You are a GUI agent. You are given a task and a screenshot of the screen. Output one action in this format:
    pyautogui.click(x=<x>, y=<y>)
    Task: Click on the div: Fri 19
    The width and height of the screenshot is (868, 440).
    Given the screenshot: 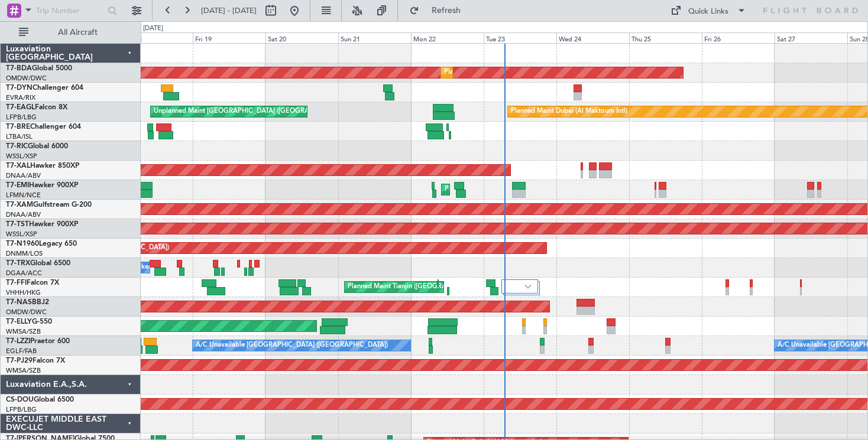 What is the action you would take?
    pyautogui.click(x=229, y=37)
    